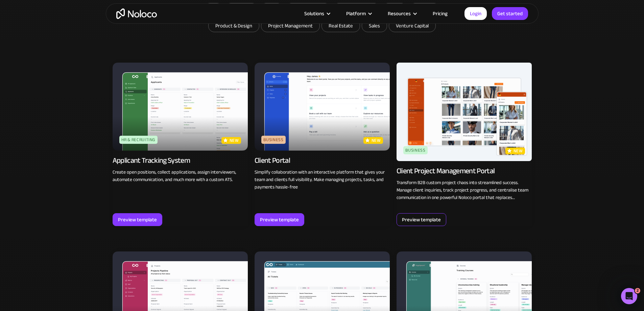 This screenshot has width=644, height=311. What do you see at coordinates (322, 179) in the screenshot?
I see `p: Simplify collaboration with an interactive platform that gives your team and clients full visibil...` at bounding box center [322, 179].